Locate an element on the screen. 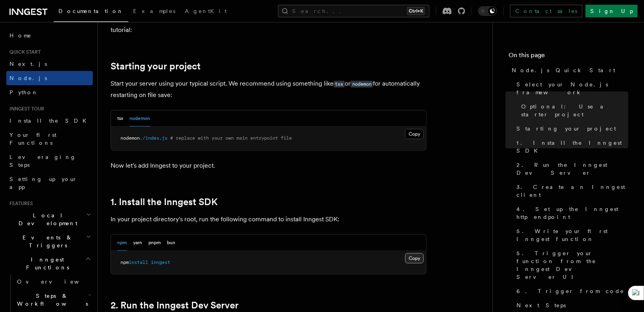  a: 5. Trigger your function from the Inngest Dev Server UI is located at coordinates (570, 265).